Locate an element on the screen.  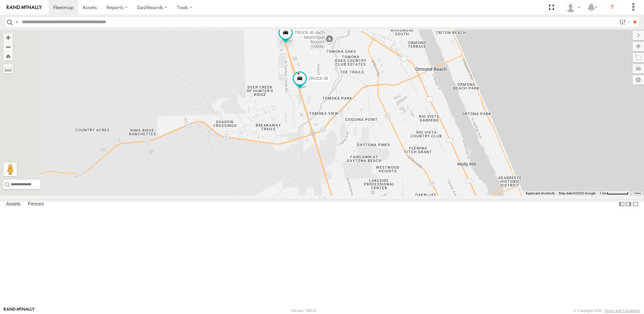
div: Thomas Crowe is located at coordinates (573, 7).